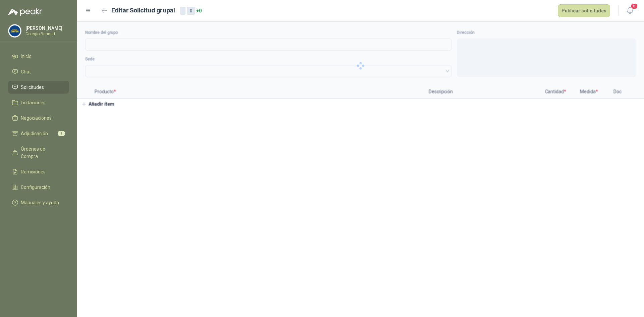 This screenshot has height=317, width=644. Describe the element at coordinates (584, 11) in the screenshot. I see `button: Publicar solicitudes` at that location.